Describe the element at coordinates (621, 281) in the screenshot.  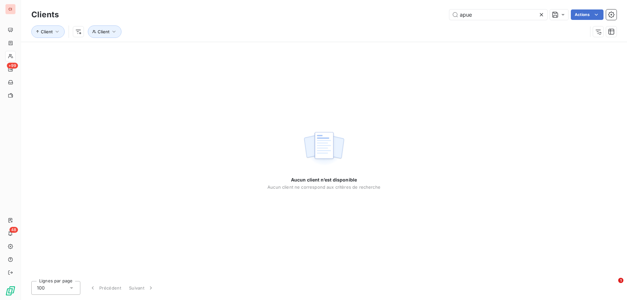
I see `span: 1` at that location.